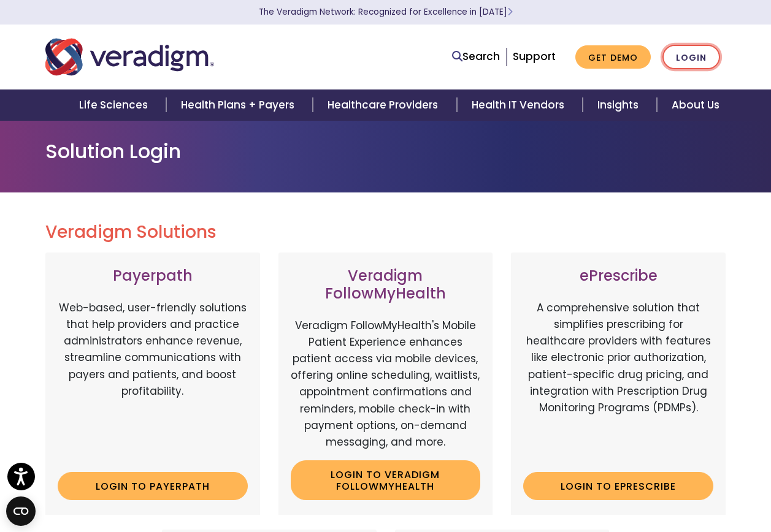 The height and width of the screenshot is (532, 771). I want to click on a: Support, so click(534, 57).